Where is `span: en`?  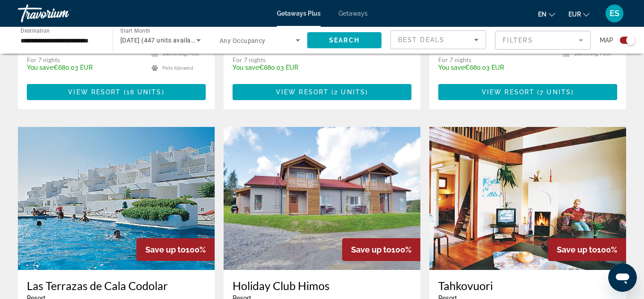 span: en is located at coordinates (542, 14).